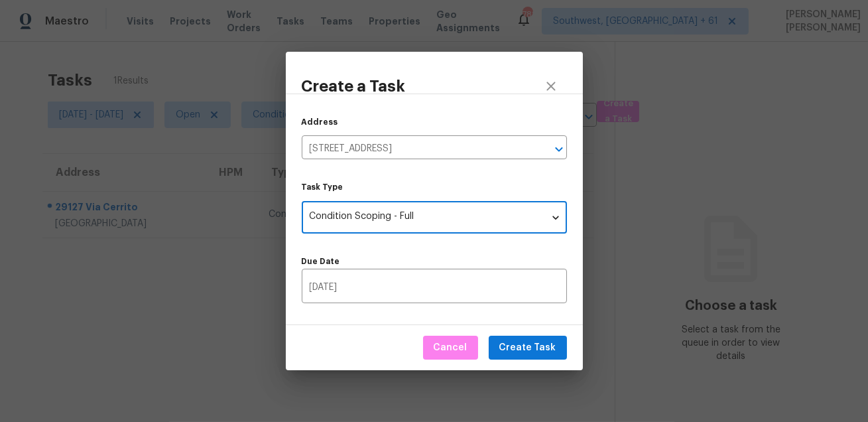 This screenshot has height=422, width=868. I want to click on label: Due Date, so click(434, 262).